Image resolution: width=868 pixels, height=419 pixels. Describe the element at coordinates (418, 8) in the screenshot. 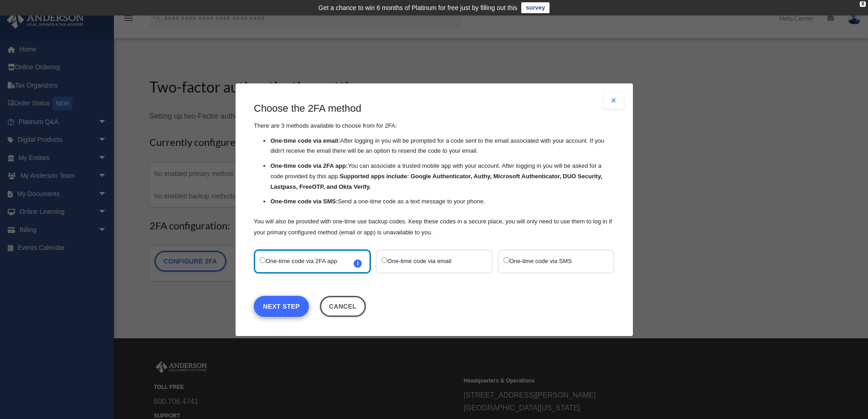

I see `div: Get a chance to win 6 months of Platinum for free just by filling out this` at that location.